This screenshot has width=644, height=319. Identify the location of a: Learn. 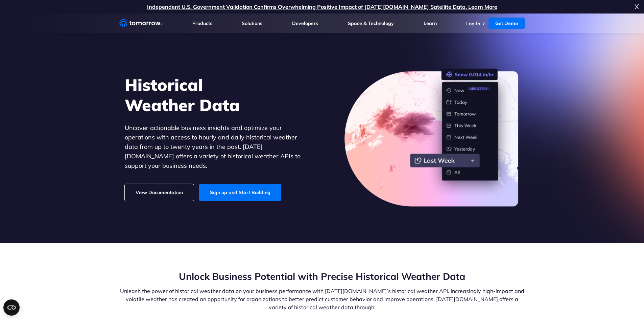
(430, 24).